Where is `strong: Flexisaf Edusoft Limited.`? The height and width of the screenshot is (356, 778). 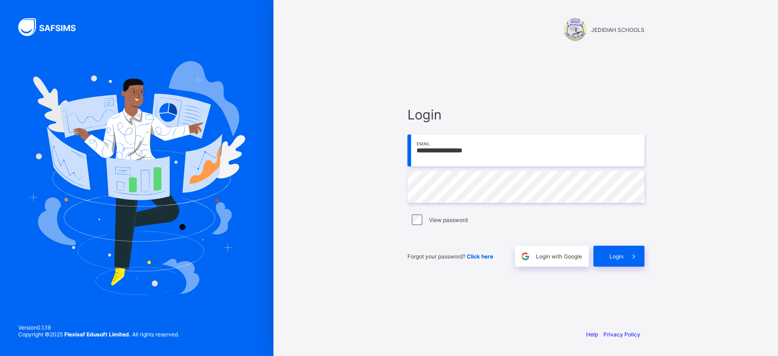 strong: Flexisaf Edusoft Limited. is located at coordinates (98, 334).